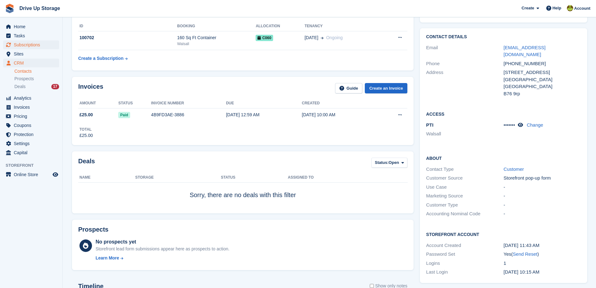  What do you see at coordinates (86, 163) in the screenshot?
I see `h2: Deals` at bounding box center [86, 163].